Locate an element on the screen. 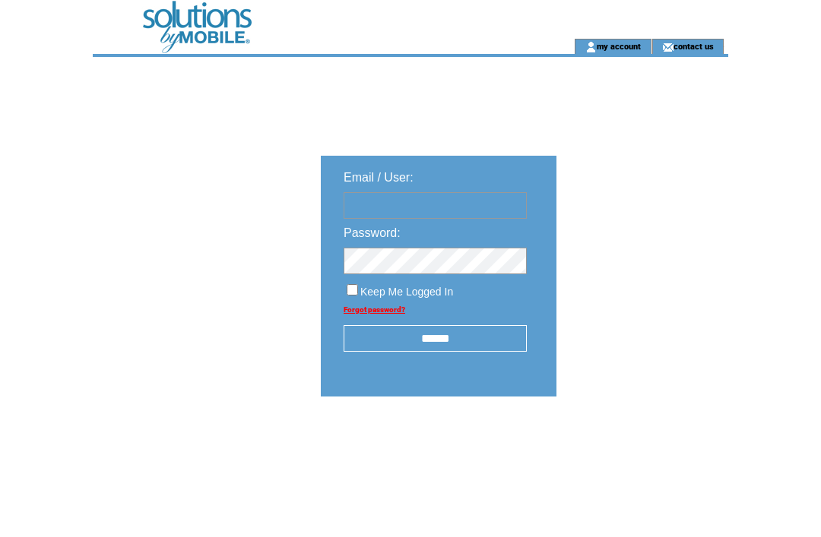  img: contact_us_icon.gif;jsessionid=1769583950764B0455FBE7CA3C179C13 is located at coordinates (667, 47).